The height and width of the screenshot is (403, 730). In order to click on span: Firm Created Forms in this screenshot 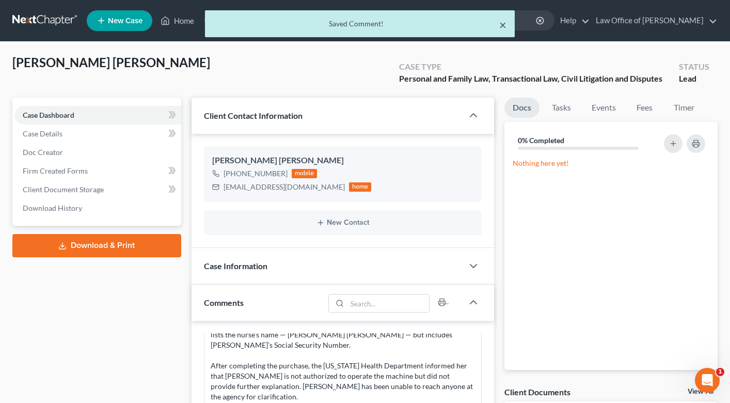, I will do `click(55, 170)`.